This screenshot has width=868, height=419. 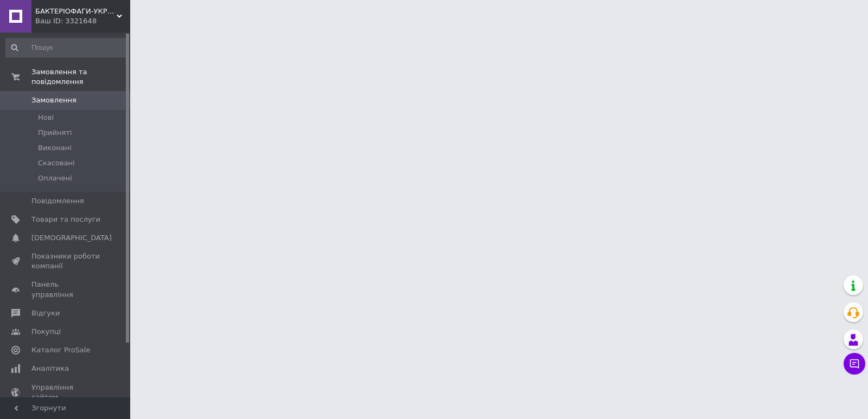 I want to click on button: Чат з покупцем, so click(x=855, y=364).